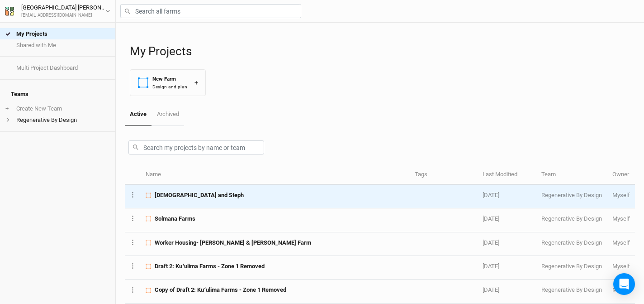  What do you see at coordinates (491, 242) in the screenshot?
I see `span: Jul 1, 2025 9:21 PM` at bounding box center [491, 242].